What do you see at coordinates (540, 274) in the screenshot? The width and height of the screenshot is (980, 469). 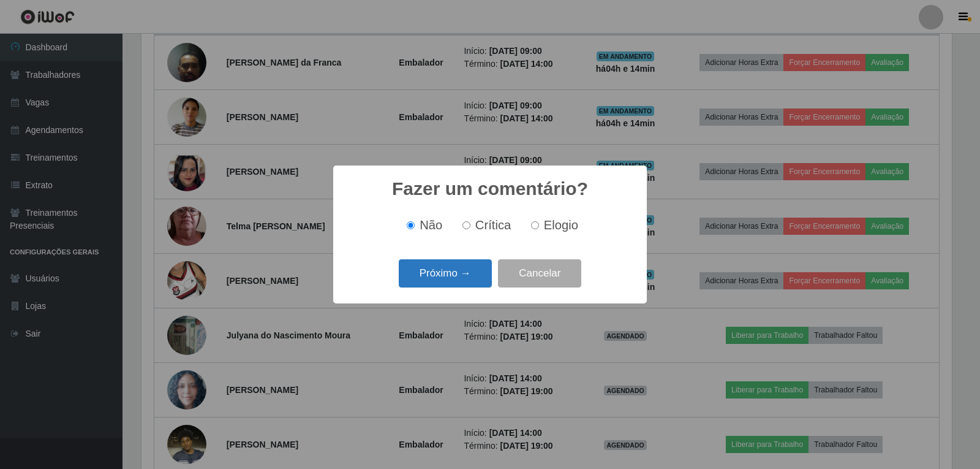 I see `button: Cancelar` at bounding box center [540, 274].